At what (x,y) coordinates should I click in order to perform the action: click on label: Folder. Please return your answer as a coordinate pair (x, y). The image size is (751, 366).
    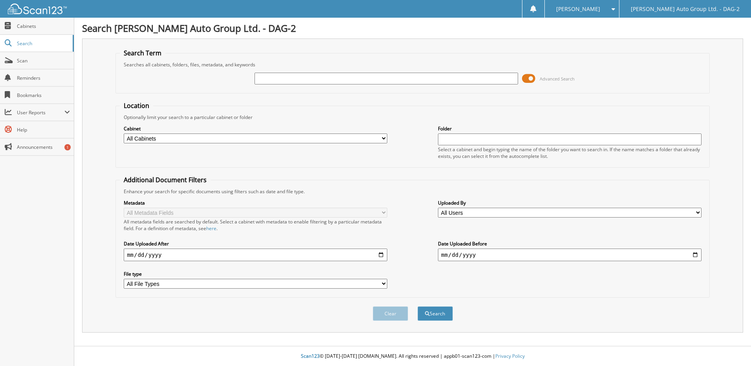
    Looking at the image, I should click on (569, 128).